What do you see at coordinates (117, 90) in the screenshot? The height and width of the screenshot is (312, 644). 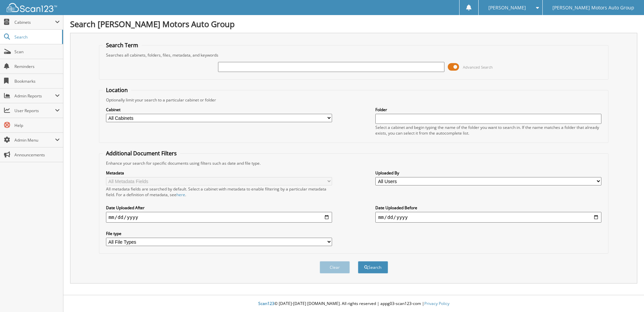 I see `legend: Location` at bounding box center [117, 90].